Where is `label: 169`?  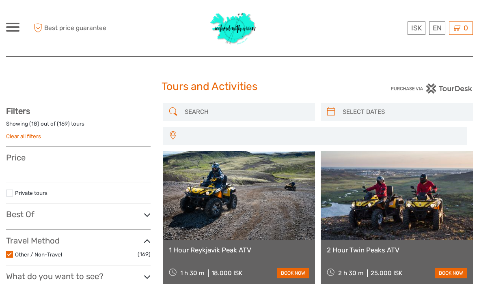
label: 169 is located at coordinates (63, 124).